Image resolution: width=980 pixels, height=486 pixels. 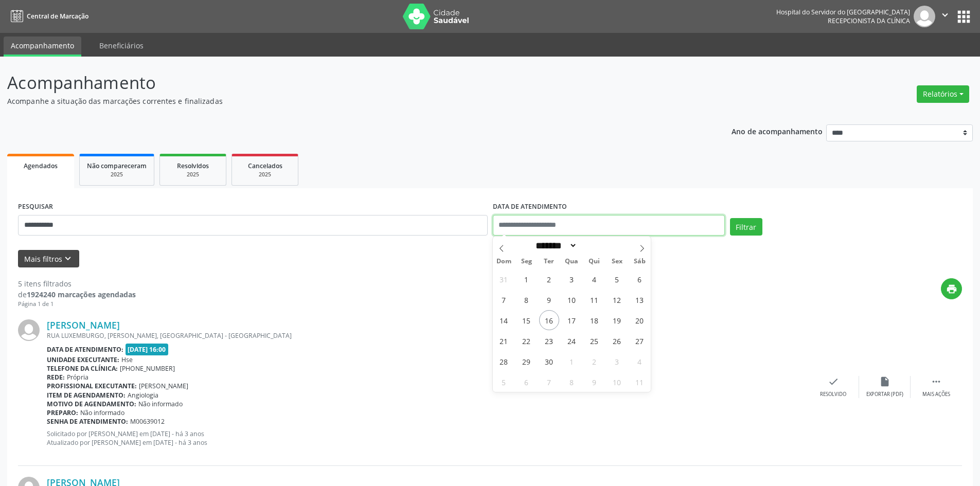 I want to click on span: Setembro 11, 2025, so click(x=594, y=299).